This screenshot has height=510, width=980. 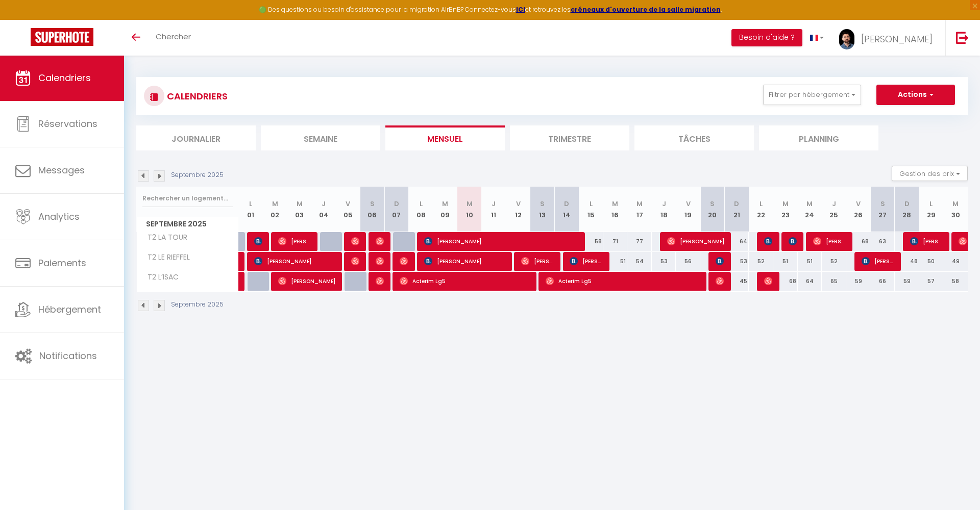 I want to click on span: Chercher, so click(x=173, y=36).